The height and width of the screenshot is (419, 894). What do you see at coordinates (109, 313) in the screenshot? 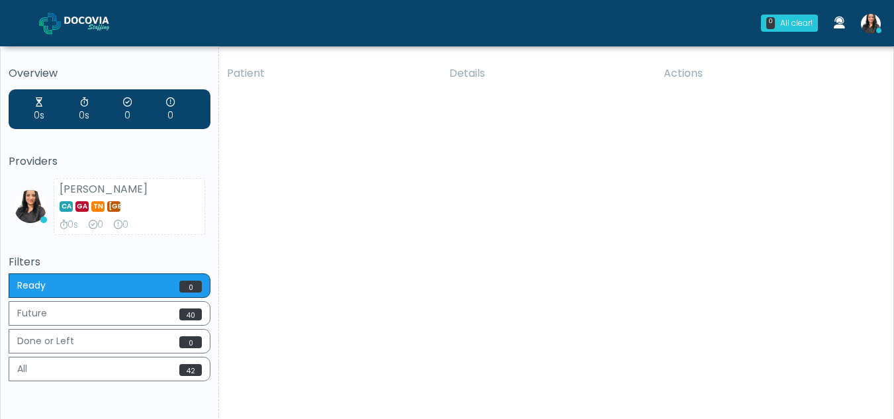
I see `button: Future40` at bounding box center [109, 313].